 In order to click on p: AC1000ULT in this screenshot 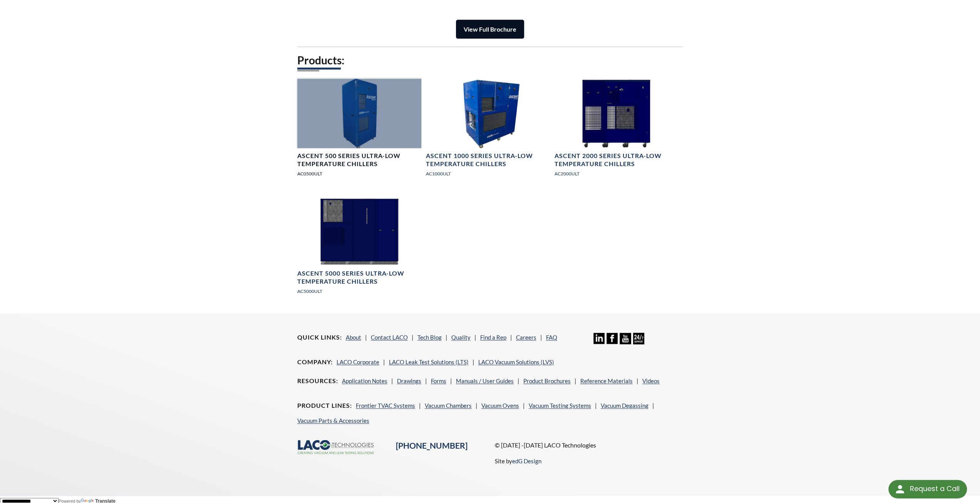, I will do `click(488, 173)`.